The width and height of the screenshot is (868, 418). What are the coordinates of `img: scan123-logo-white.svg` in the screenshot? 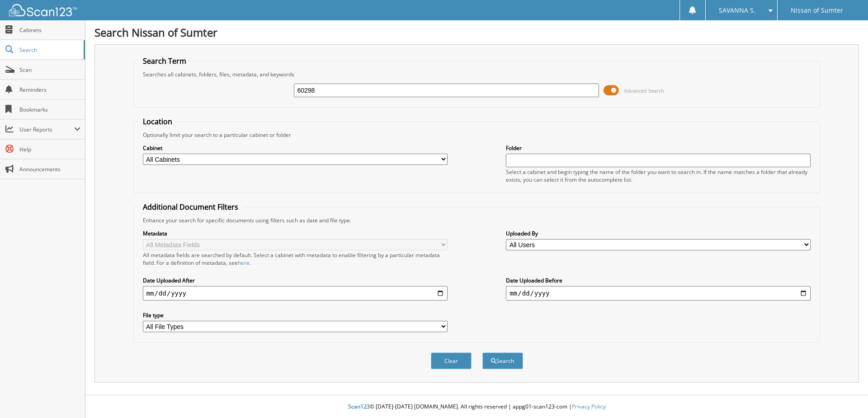 It's located at (43, 10).